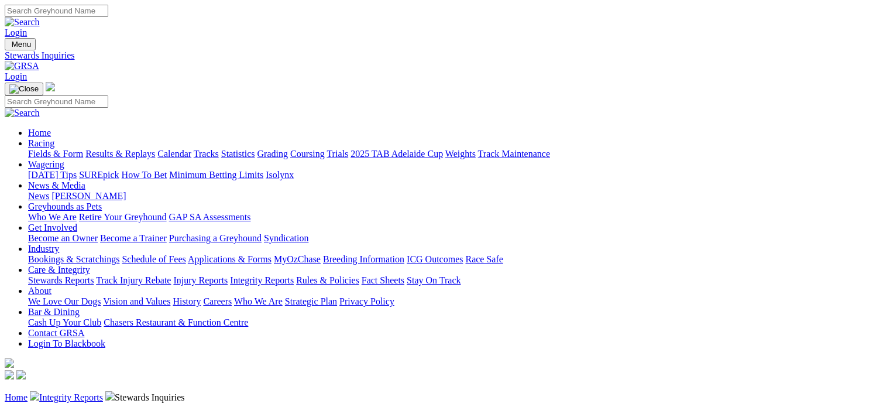 The height and width of the screenshot is (407, 890). What do you see at coordinates (46, 164) in the screenshot?
I see `a: Wagering` at bounding box center [46, 164].